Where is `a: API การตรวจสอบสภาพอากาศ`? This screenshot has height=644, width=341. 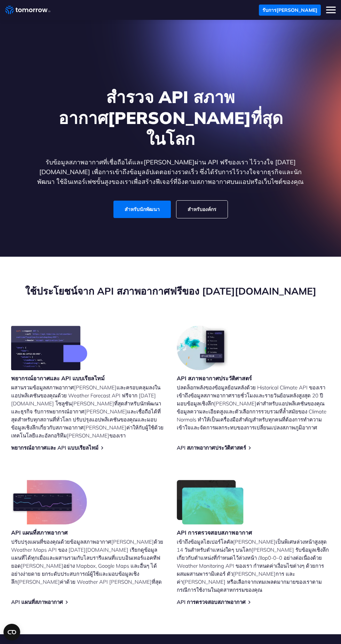
a: API การตรวจสอบสภาพอากาศ is located at coordinates (211, 602).